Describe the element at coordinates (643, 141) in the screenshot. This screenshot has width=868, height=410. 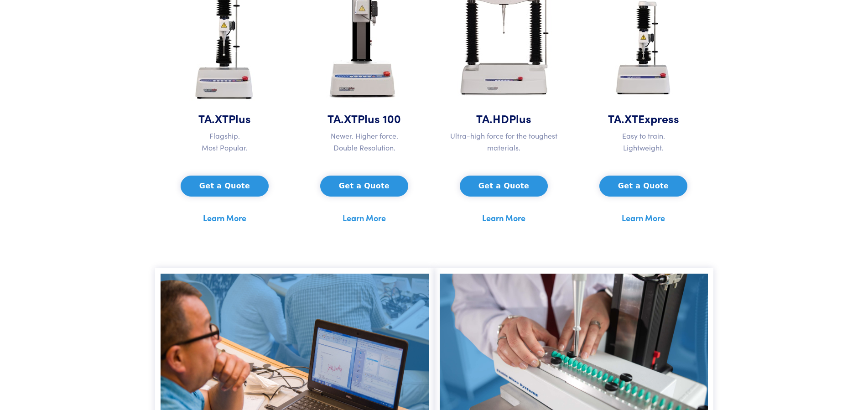
I see `p: Easy to train. Lightweight.` at that location.